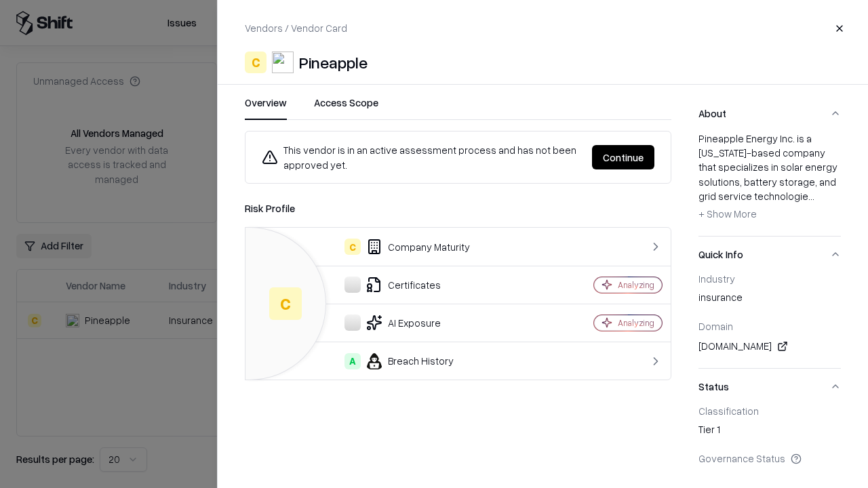 This screenshot has width=868, height=488. I want to click on div: About, so click(769, 183).